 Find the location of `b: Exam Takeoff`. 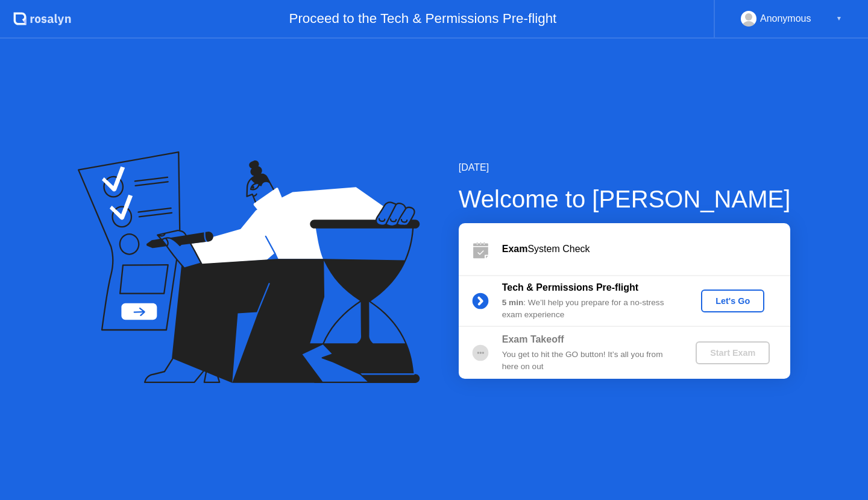

b: Exam Takeoff is located at coordinates (533, 339).